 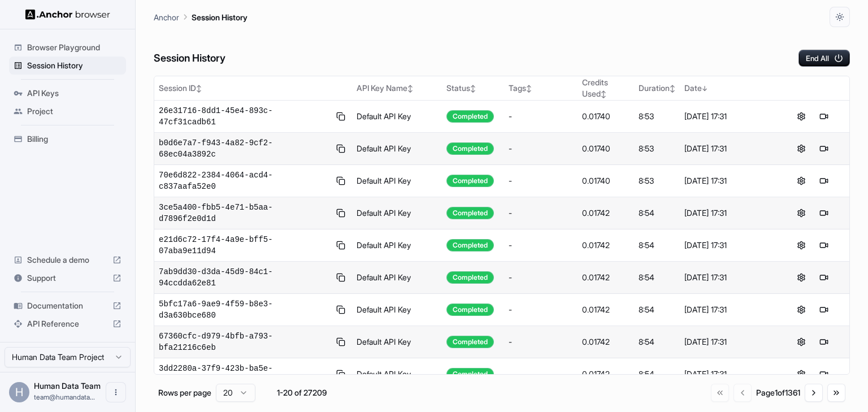 I want to click on div: Page 1 of 1361, so click(x=778, y=393).